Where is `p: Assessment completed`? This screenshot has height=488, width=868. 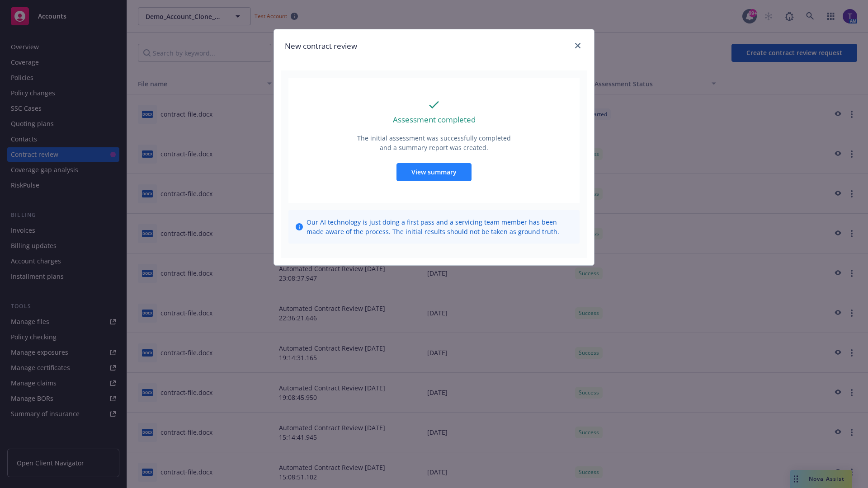 p: Assessment completed is located at coordinates (434, 119).